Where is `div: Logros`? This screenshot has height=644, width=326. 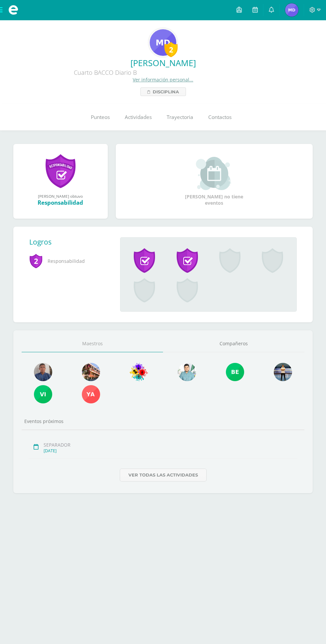 div: Logros is located at coordinates (72, 242).